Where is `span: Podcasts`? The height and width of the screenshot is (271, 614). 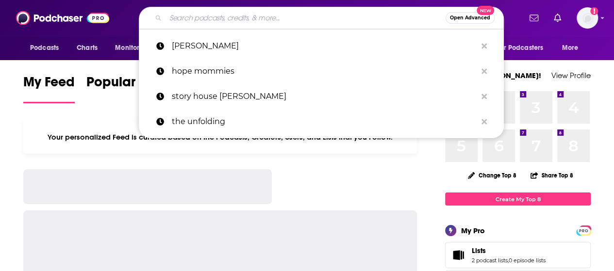
span: Podcasts is located at coordinates (44, 48).